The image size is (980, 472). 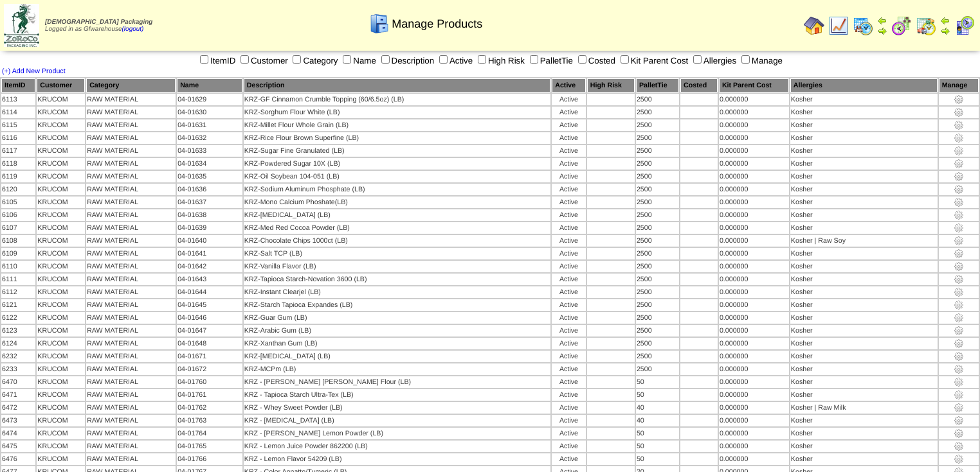 What do you see at coordinates (133, 29) in the screenshot?
I see `a: (logout)` at bounding box center [133, 29].